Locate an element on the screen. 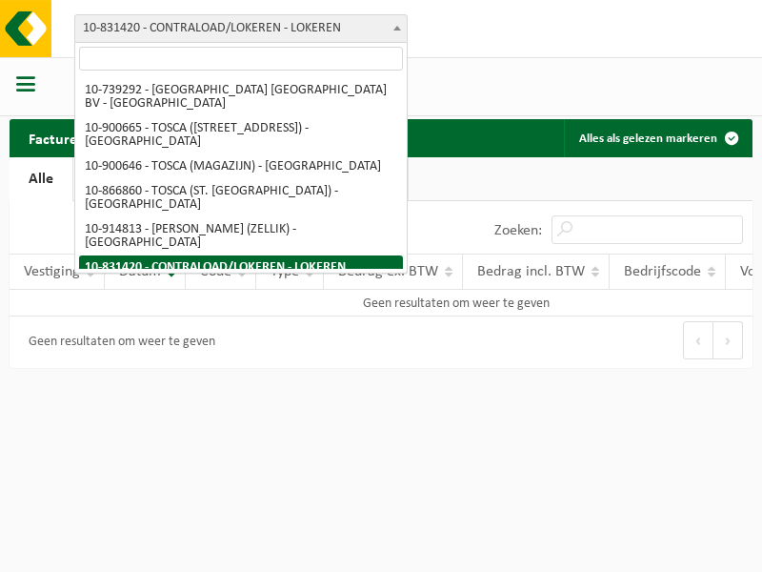  span: Bedrijfscode is located at coordinates (662, 272).